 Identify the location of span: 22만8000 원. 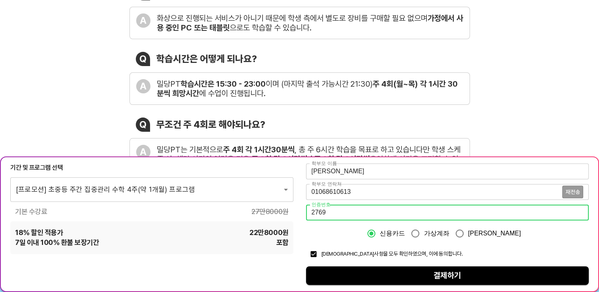
(269, 232).